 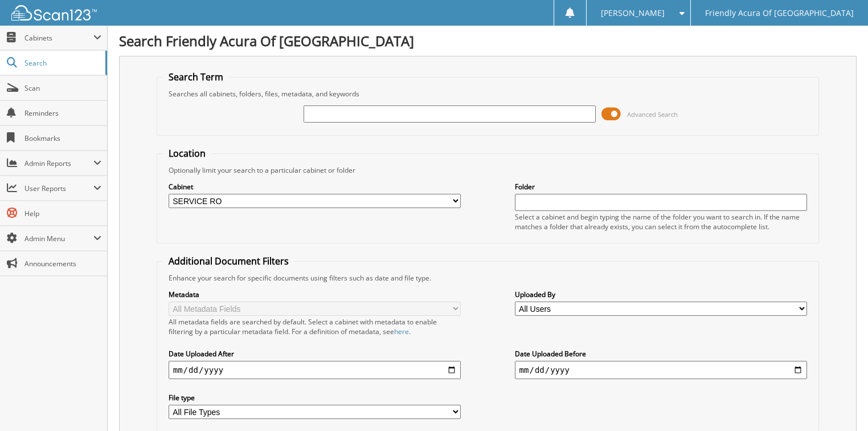 What do you see at coordinates (661, 187) in the screenshot?
I see `label: Folder` at bounding box center [661, 187].